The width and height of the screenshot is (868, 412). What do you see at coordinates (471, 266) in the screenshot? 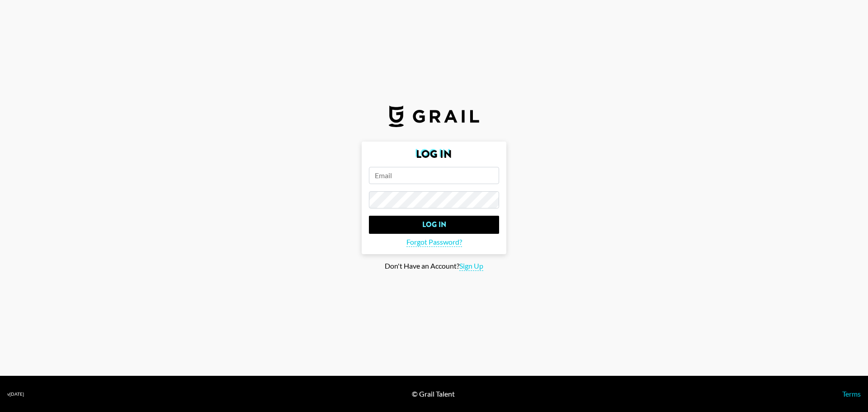
I see `span: Sign Up` at bounding box center [471, 266].